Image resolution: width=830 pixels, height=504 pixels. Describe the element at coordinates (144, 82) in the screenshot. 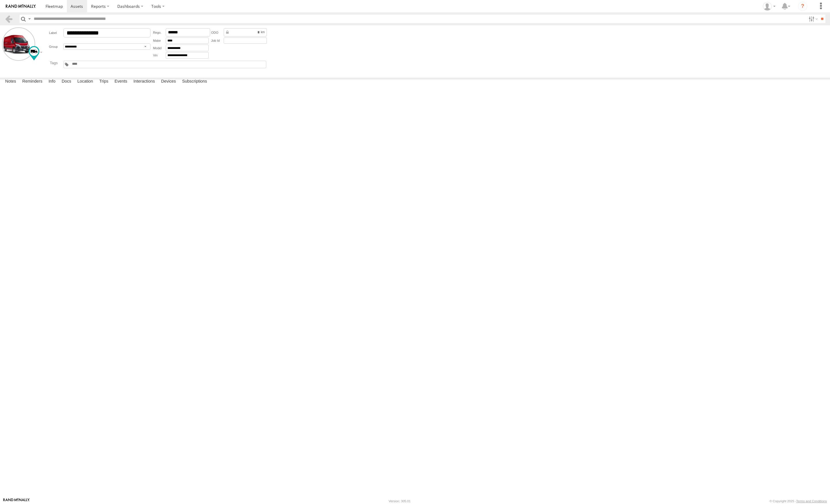

I see `label: Interactions` at that location.